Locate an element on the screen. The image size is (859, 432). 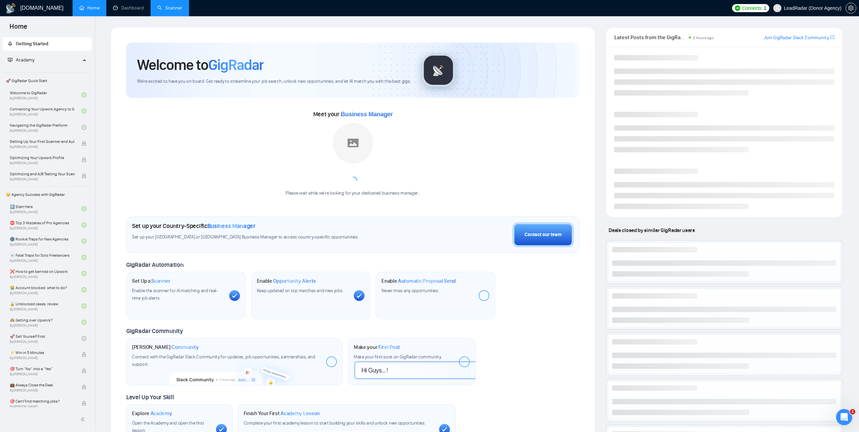
span: Getting Started is located at coordinates (32, 44).